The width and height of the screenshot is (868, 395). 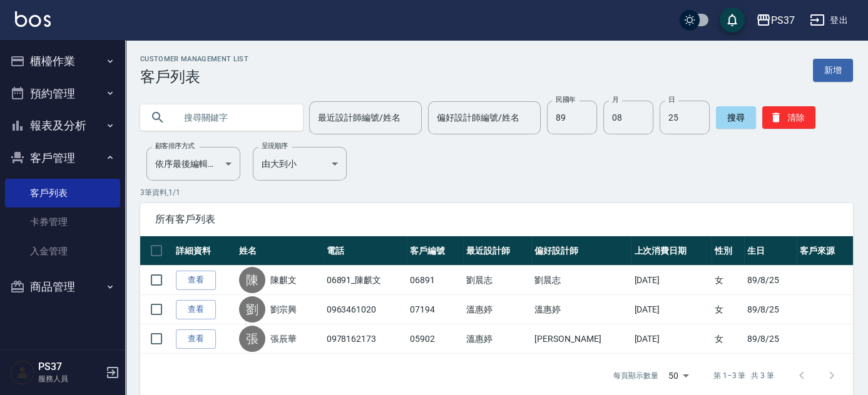 What do you see at coordinates (727, 251) in the screenshot?
I see `th: 性別` at bounding box center [727, 251].